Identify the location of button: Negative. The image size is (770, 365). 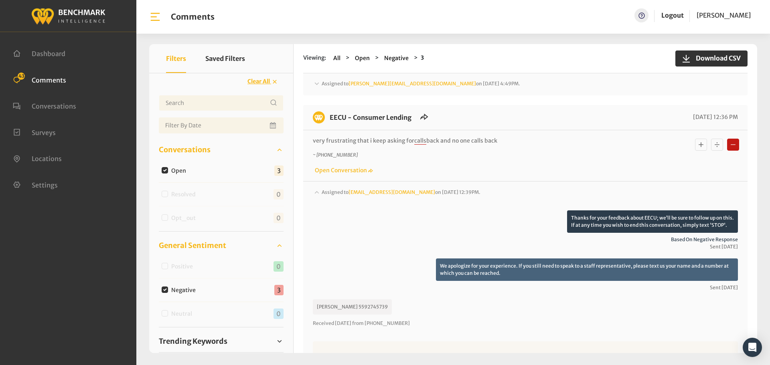
(396, 58).